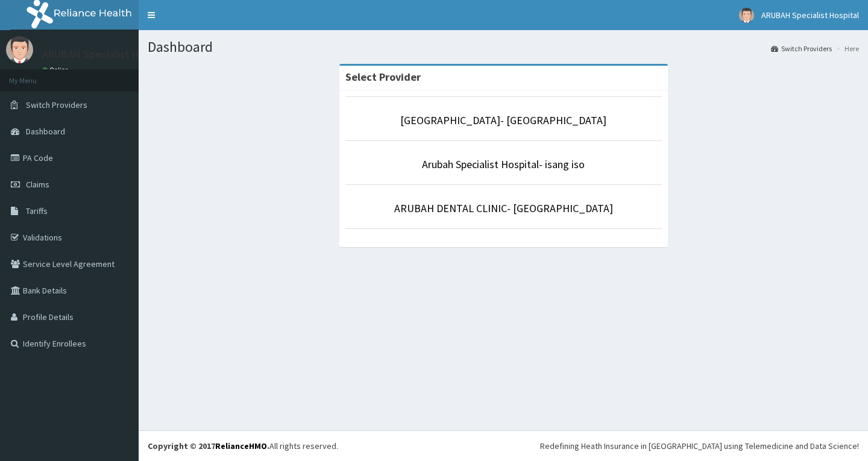  I want to click on span: Claims, so click(37, 184).